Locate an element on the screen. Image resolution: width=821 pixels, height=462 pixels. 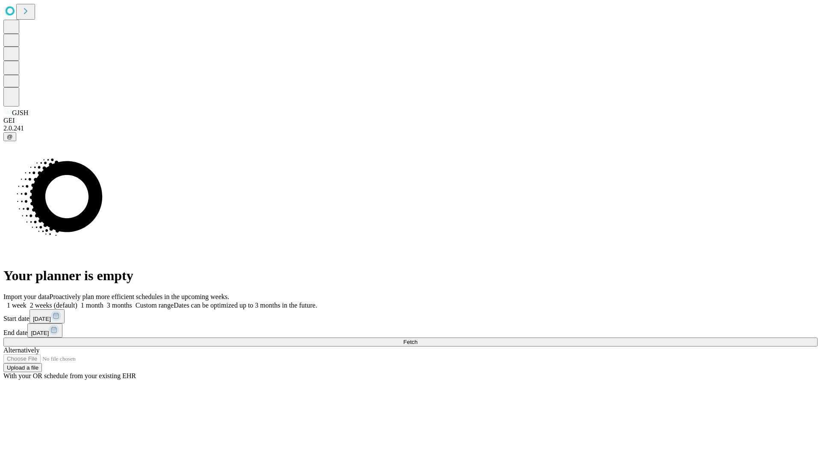
span: Custom range is located at coordinates (154, 305).